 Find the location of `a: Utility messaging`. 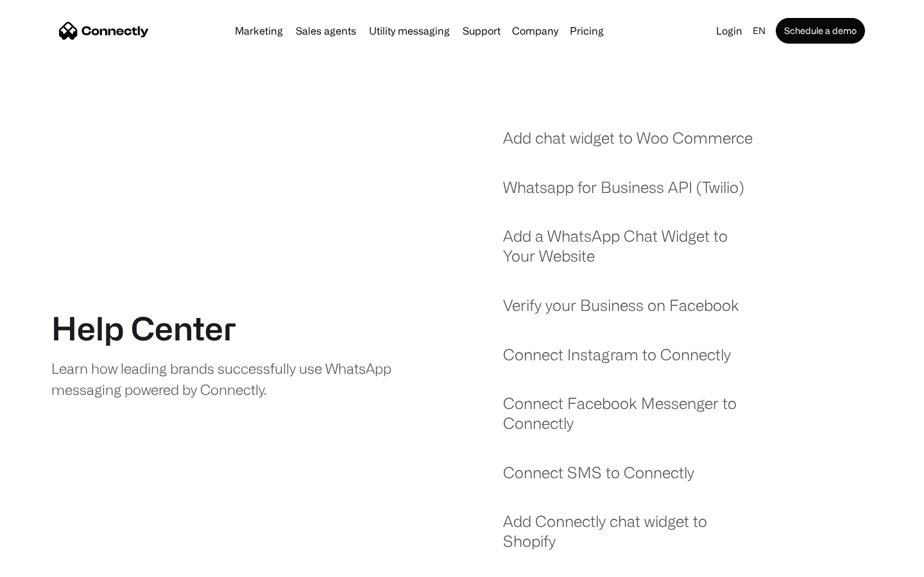

a: Utility messaging is located at coordinates (409, 31).